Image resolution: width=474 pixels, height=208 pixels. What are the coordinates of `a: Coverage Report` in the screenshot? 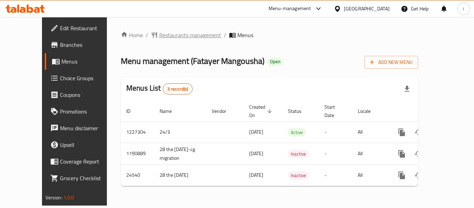 It's located at (83, 161).